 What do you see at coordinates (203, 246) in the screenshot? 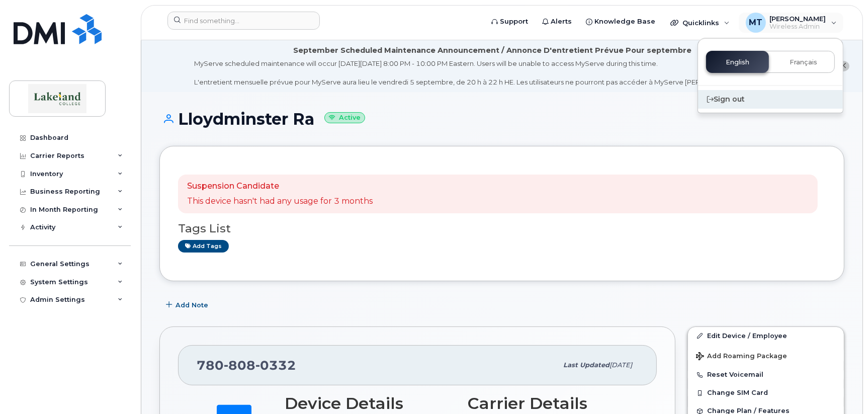
I see `a: Add tags` at bounding box center [203, 246].